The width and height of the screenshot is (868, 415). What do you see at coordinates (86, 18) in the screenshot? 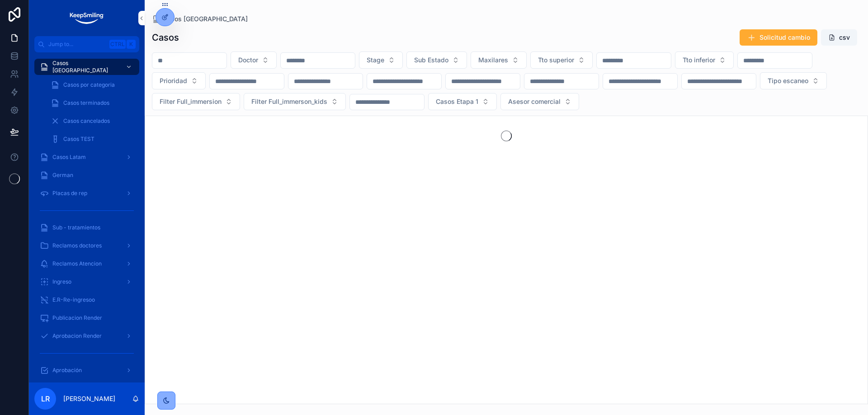
I see `img: App logo` at bounding box center [86, 18].